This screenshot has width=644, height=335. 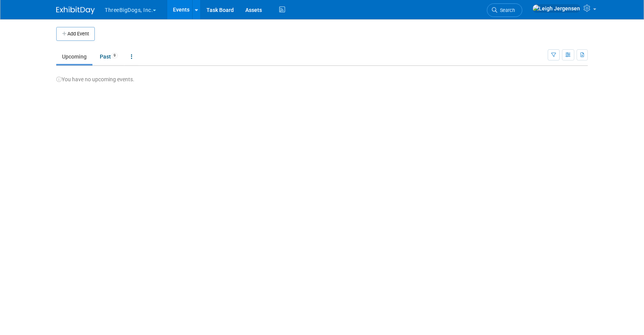 What do you see at coordinates (75, 57) in the screenshot?
I see `a: Upcoming` at bounding box center [75, 57].